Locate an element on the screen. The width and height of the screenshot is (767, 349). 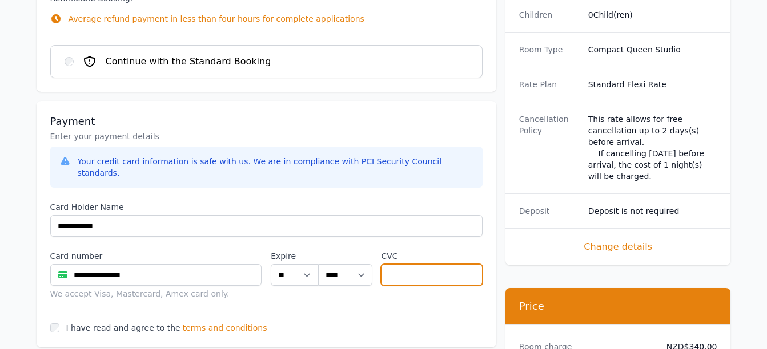
h3: Price is located at coordinates (618, 307).